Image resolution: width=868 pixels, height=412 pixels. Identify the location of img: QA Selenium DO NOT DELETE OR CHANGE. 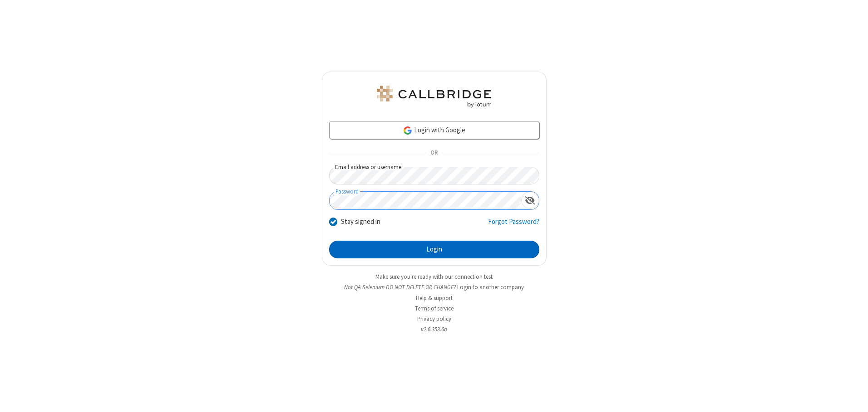
(434, 96).